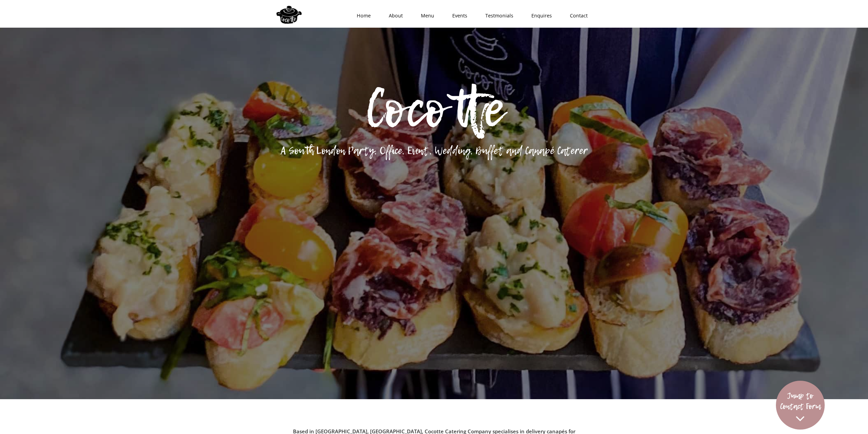 This screenshot has width=868, height=434. What do you see at coordinates (361, 16) in the screenshot?
I see `a: Home` at bounding box center [361, 16].